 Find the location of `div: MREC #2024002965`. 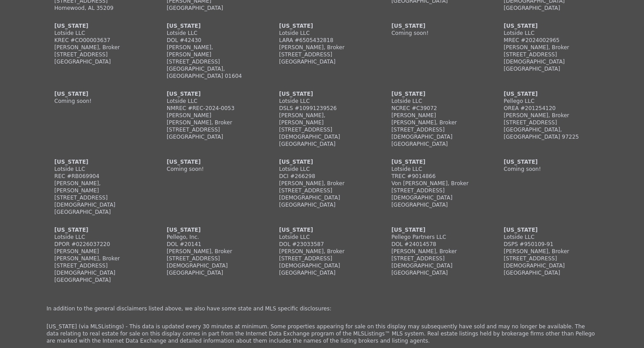

div: MREC #2024002965 is located at coordinates (546, 40).